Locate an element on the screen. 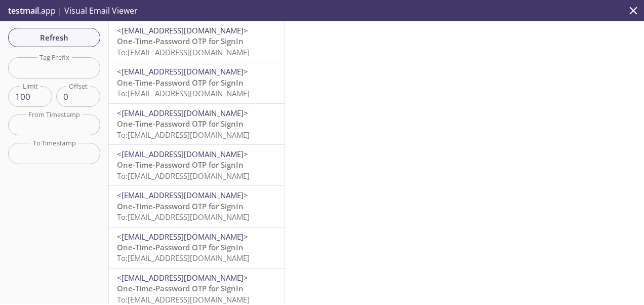 This screenshot has height=305, width=644. span: testmail is located at coordinates (24, 11).